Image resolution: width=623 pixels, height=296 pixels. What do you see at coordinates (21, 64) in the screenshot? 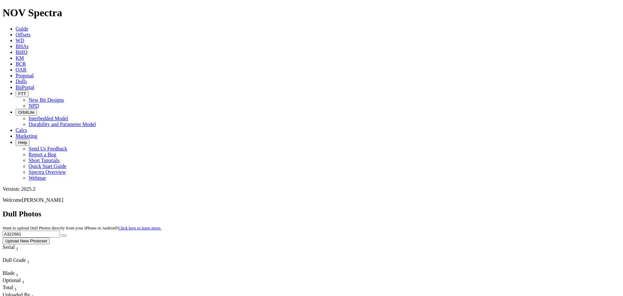
I see `a: BCR` at bounding box center [21, 64].